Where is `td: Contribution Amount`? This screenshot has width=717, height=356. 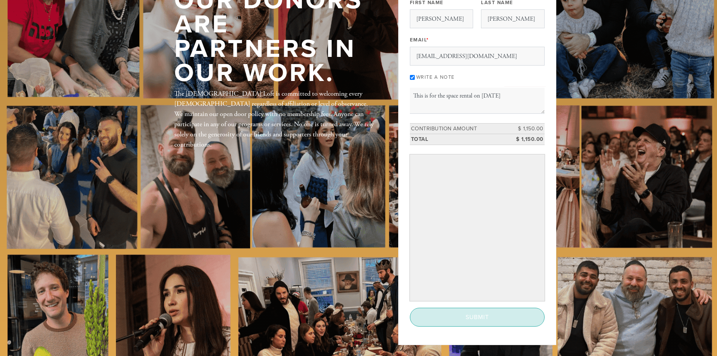
td: Contribution Amount is located at coordinates (460, 128).